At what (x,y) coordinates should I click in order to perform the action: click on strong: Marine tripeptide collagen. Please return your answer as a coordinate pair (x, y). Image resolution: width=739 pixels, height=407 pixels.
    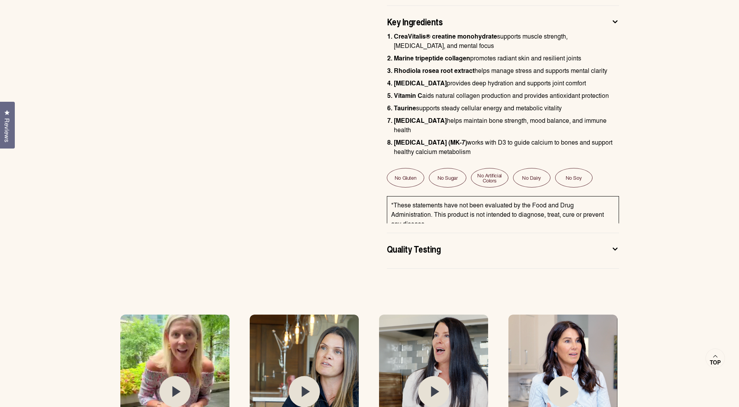
    Looking at the image, I should click on (432, 58).